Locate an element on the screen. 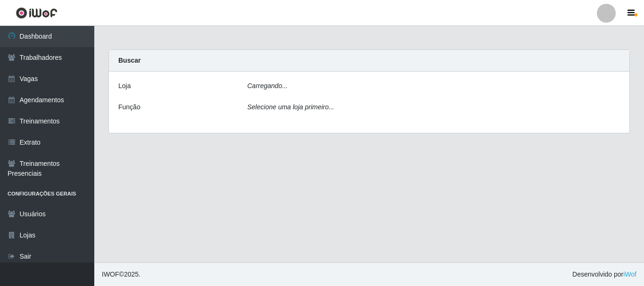 The height and width of the screenshot is (286, 644). label: Loja is located at coordinates (125, 86).